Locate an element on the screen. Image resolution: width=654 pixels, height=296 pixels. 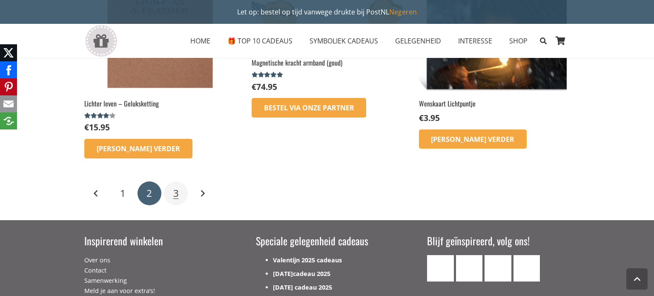
a: Instagram is located at coordinates (498, 268).